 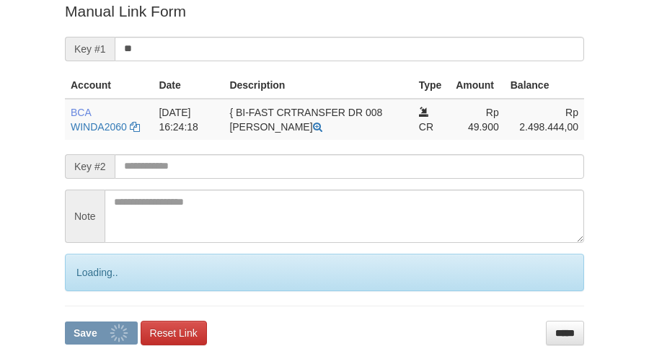 I want to click on th: Description, so click(x=318, y=85).